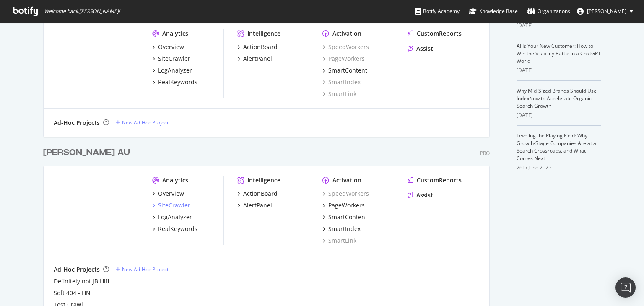 The height and width of the screenshot is (306, 644). What do you see at coordinates (556, 98) in the screenshot?
I see `a: Why Mid-Sized Brands Should Use IndexNow to Accelerate Organic Search Growth` at bounding box center [556, 98].